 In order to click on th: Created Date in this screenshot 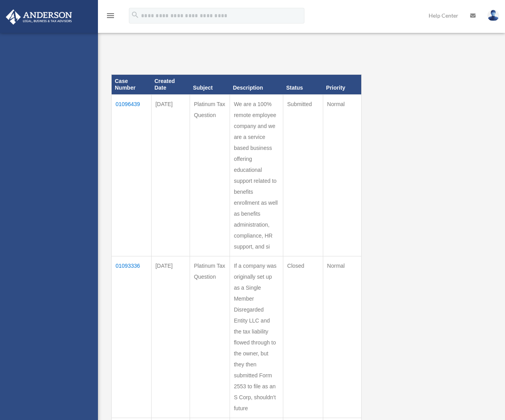, I will do `click(171, 84)`.